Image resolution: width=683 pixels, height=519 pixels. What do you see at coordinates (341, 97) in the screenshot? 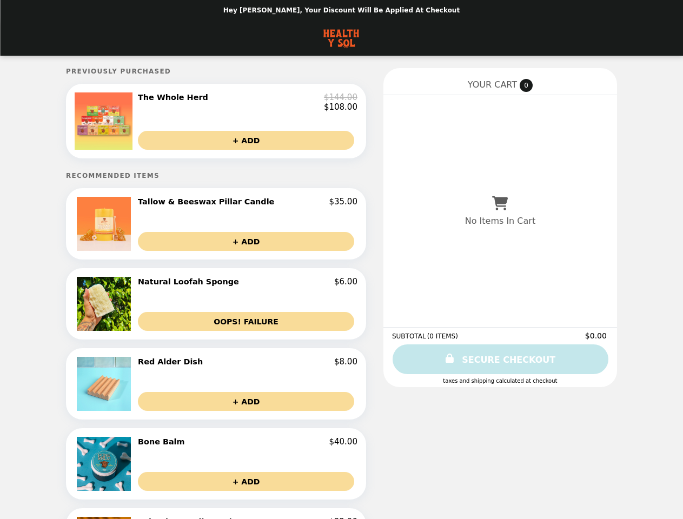
I see `p: $144.00` at bounding box center [341, 97].